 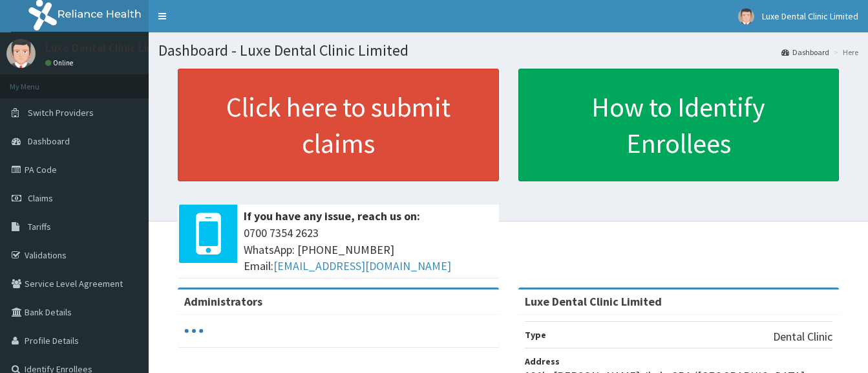 What do you see at coordinates (543, 361) in the screenshot?
I see `b: Address` at bounding box center [543, 361].